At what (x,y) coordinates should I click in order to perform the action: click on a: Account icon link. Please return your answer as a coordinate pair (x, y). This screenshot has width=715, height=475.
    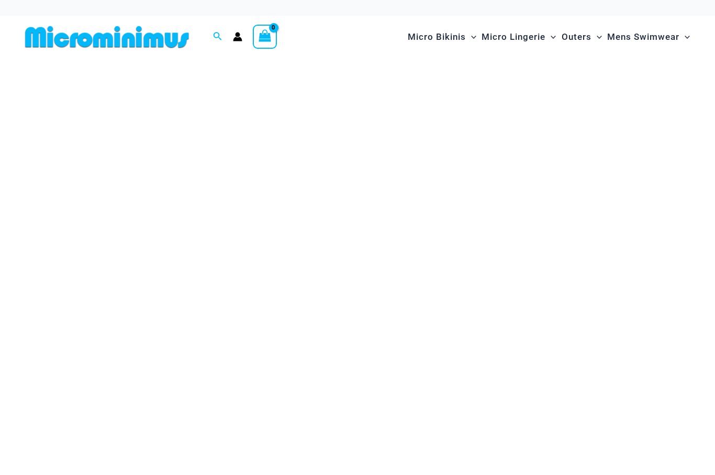
    Looking at the image, I should click on (238, 37).